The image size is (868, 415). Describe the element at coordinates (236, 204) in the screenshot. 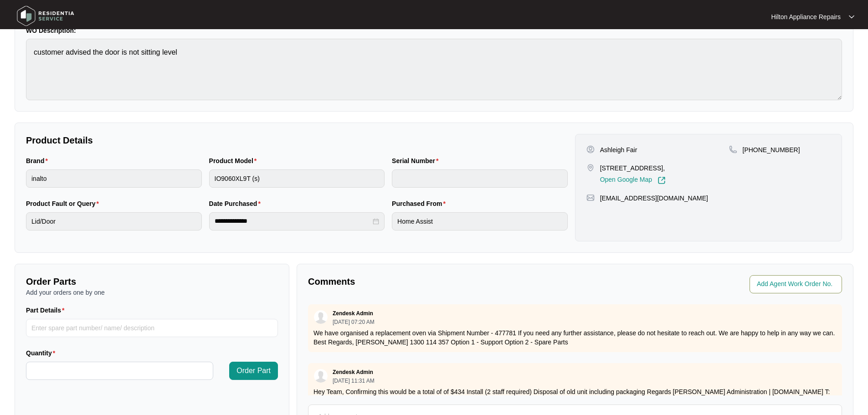

I see `label: Date Purchased` at that location.